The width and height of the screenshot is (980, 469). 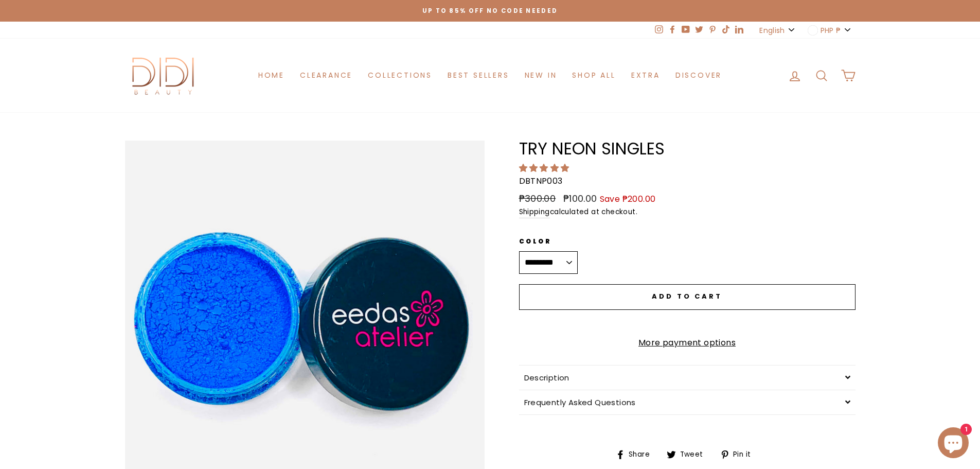 What do you see at coordinates (687, 212) in the screenshot?
I see `small: calculated at checkout.` at bounding box center [687, 212].